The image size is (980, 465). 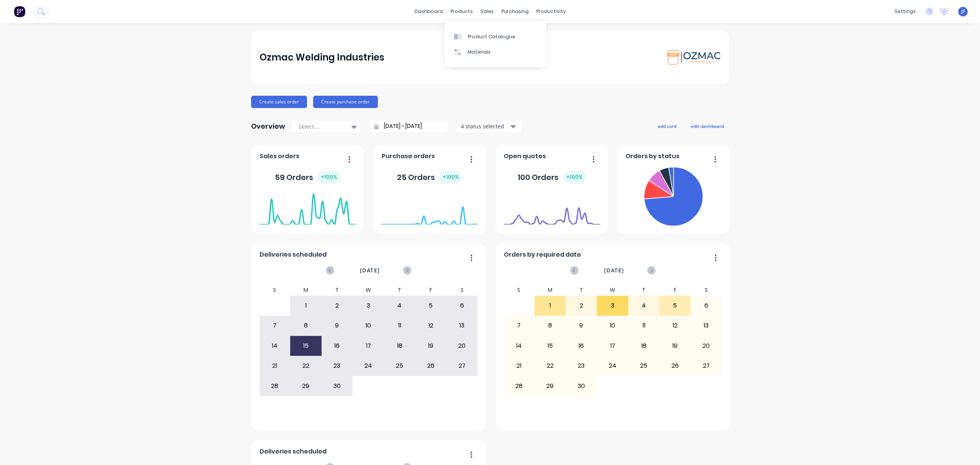 I want to click on span: Purchase orders, so click(x=408, y=156).